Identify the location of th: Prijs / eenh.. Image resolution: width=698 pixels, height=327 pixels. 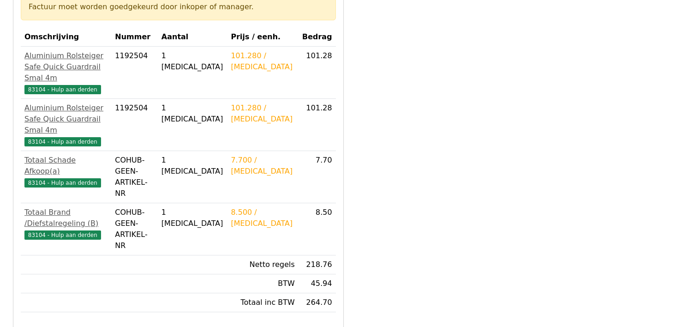
(263, 37).